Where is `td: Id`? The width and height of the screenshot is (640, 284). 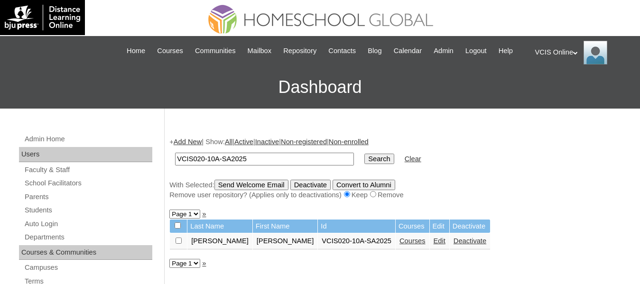
td: Id is located at coordinates (356, 226).